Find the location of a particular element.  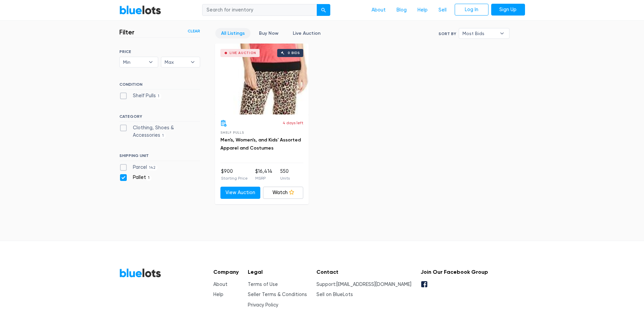

li: $16,414 is located at coordinates (263, 175).